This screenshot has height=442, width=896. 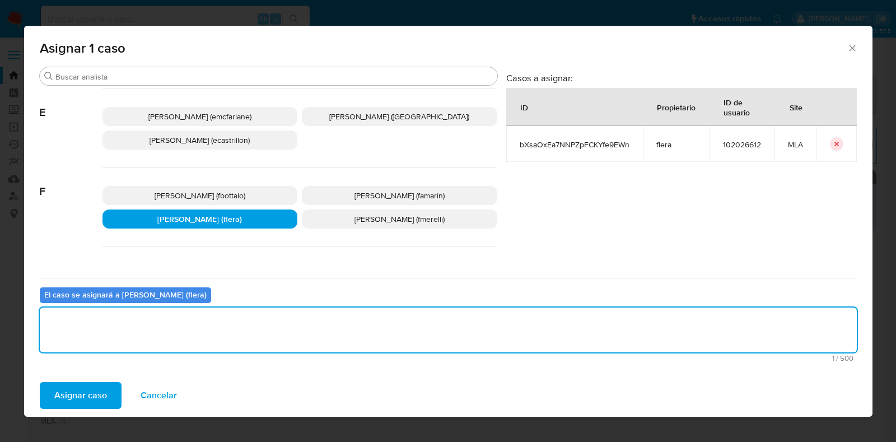 What do you see at coordinates (448, 221) in the screenshot?
I see `div: assign-modal` at bounding box center [448, 221].